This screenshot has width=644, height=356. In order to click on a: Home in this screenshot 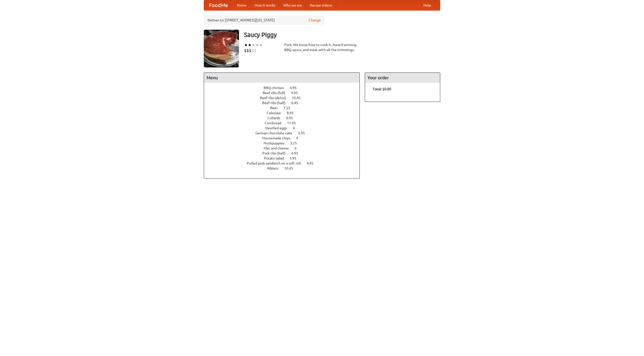, I will do `click(242, 5)`.